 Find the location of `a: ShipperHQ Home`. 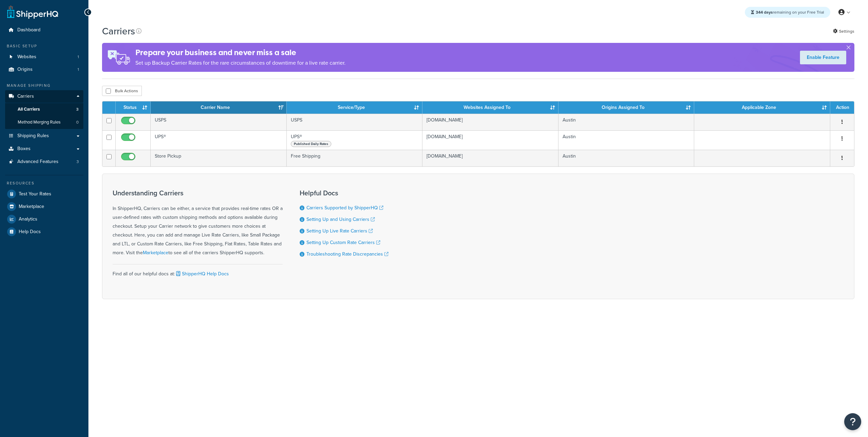

a: ShipperHQ Home is located at coordinates (33, 12).